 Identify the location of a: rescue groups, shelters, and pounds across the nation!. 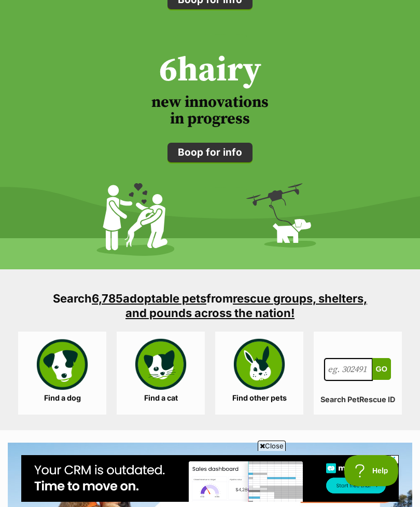
(246, 305).